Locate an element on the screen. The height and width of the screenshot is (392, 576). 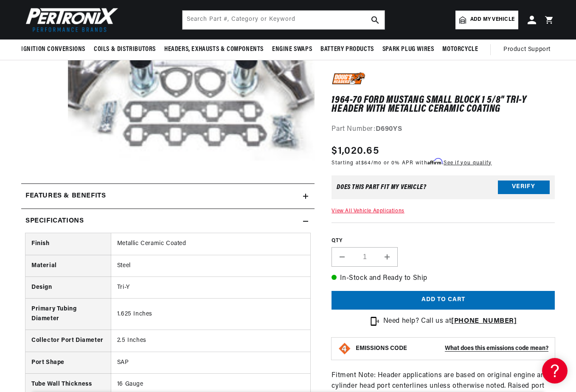
td: Metallic Ceramic Coated is located at coordinates (210, 243).